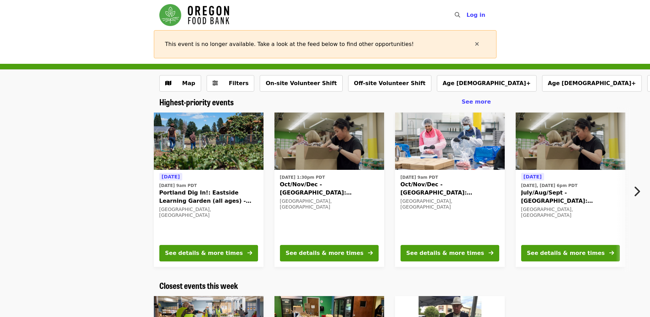 This screenshot has width=650, height=317. What do you see at coordinates (571, 189) in the screenshot?
I see `a: See details for "July/Aug/Sept - Portland: Repack/Sort (age 8+)"` at bounding box center [571, 189].